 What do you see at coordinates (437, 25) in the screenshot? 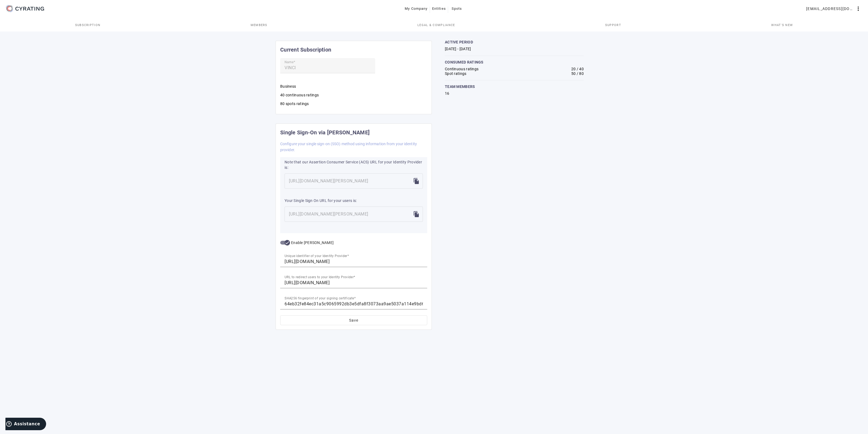
I see `span: Legal & Compliance` at bounding box center [437, 25].